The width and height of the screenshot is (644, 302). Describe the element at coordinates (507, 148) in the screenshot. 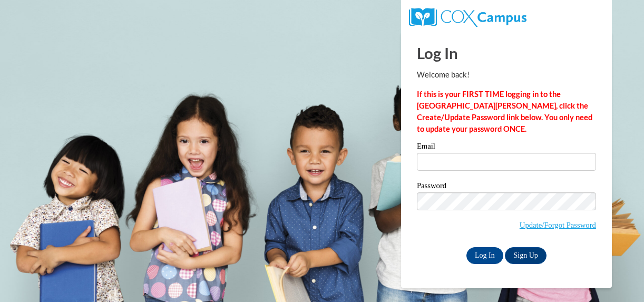

I see `label: Email` at that location.